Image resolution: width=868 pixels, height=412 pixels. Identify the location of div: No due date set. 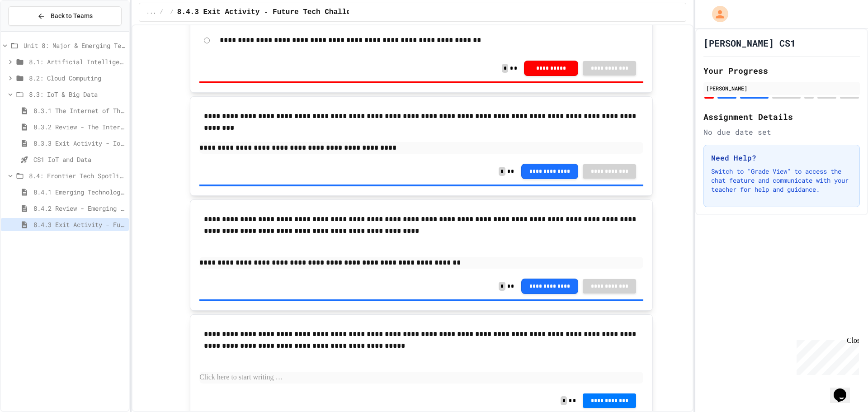
(781, 132).